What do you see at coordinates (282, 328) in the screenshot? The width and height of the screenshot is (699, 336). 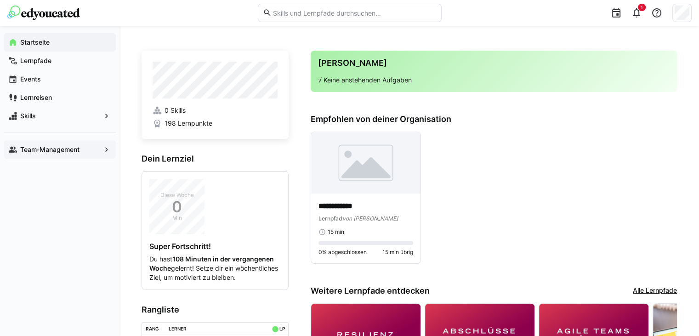 I see `div: LP` at bounding box center [282, 328].